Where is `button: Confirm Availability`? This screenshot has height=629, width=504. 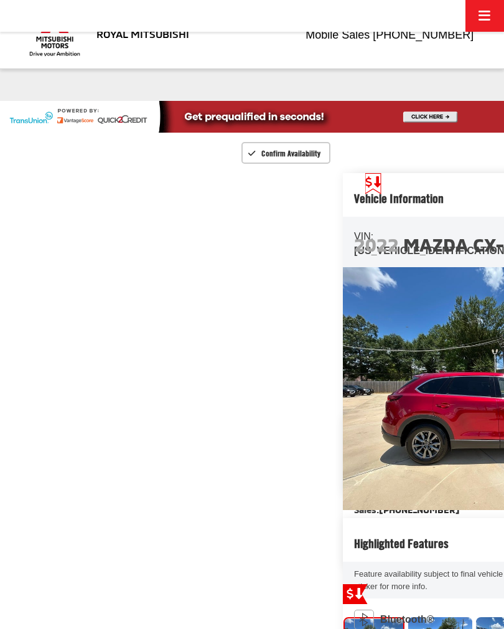 button: Confirm Availability is located at coordinates (286, 153).